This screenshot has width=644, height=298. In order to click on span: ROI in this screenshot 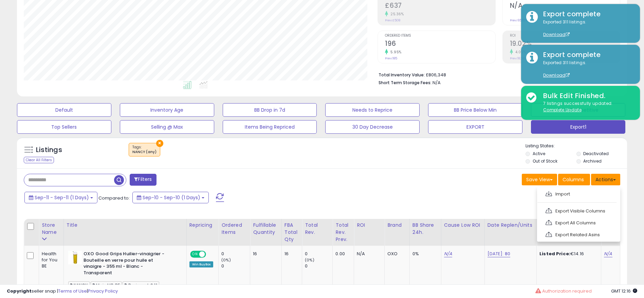, I will do `click(565, 36)`.